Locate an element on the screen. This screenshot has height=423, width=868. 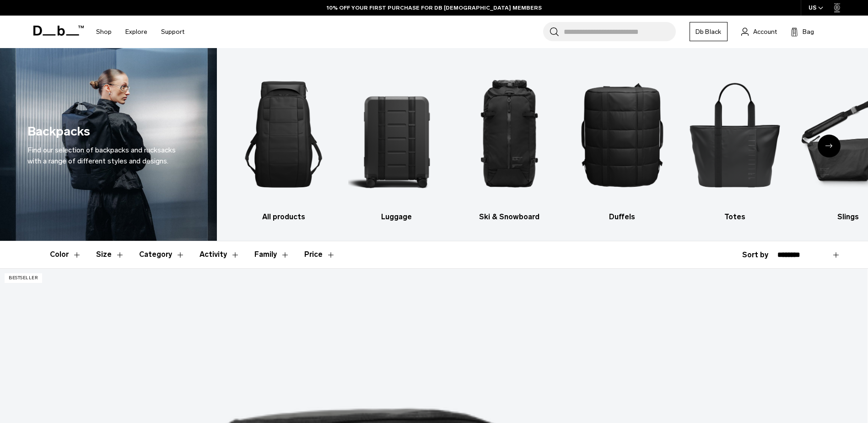
li: 5 / 10 is located at coordinates (735, 142).